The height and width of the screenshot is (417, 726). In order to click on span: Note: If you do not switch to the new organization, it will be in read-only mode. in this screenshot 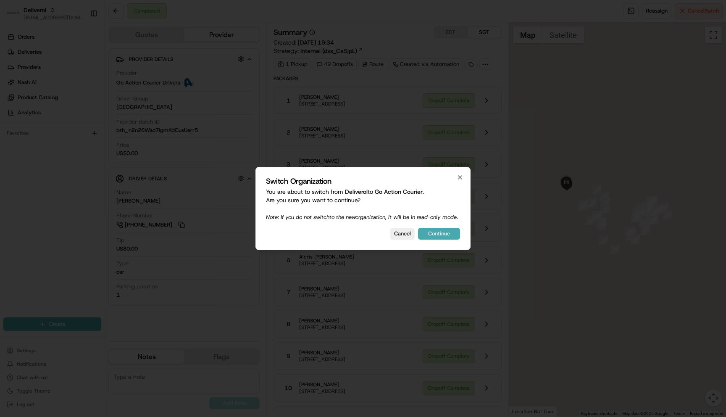, I will do `click(362, 217)`.